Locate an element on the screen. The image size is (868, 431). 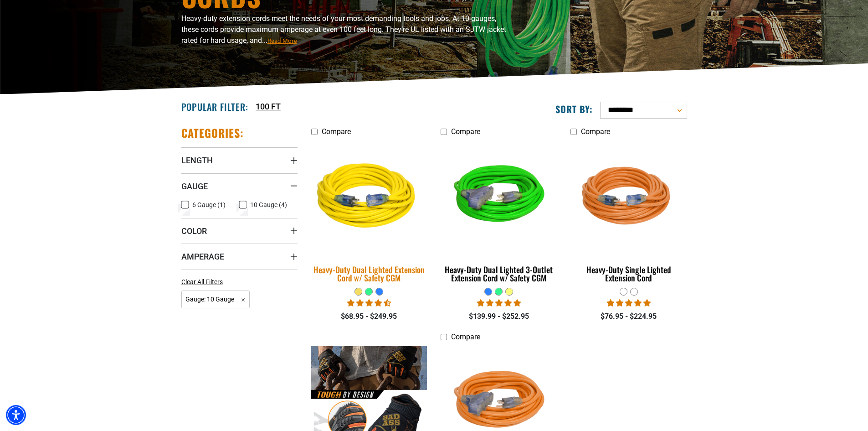
img: orange is located at coordinates (629, 198).